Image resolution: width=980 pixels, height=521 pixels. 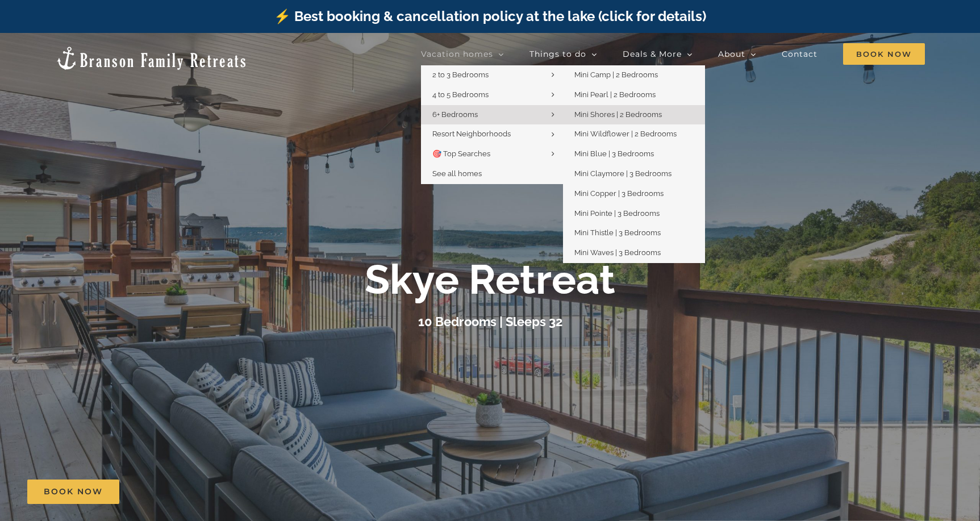 I want to click on nav: Main Menu, so click(x=673, y=54).